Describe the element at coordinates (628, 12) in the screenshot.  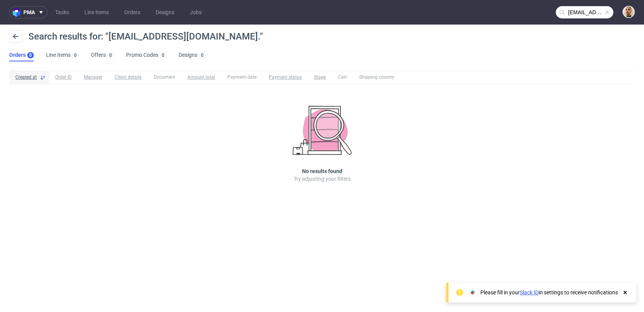
I see `img: Bartłomiej Leśniczuk` at that location.